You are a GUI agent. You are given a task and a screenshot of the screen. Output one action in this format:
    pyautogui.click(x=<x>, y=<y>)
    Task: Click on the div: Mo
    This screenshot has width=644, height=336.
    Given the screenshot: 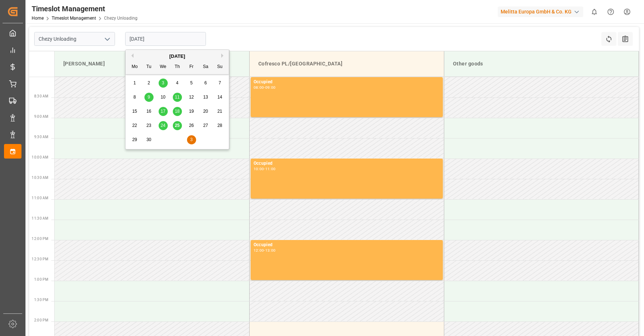 What is the action you would take?
    pyautogui.click(x=135, y=67)
    